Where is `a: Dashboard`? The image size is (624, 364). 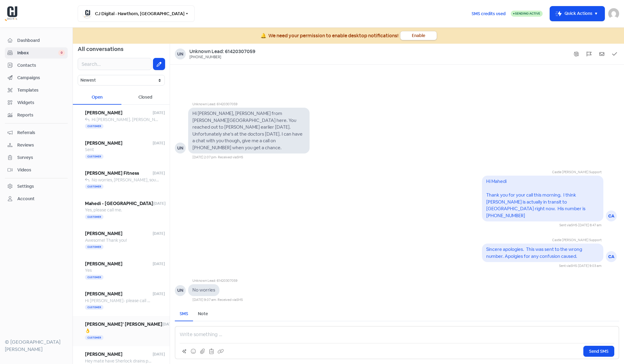
a: Dashboard is located at coordinates (36, 41).